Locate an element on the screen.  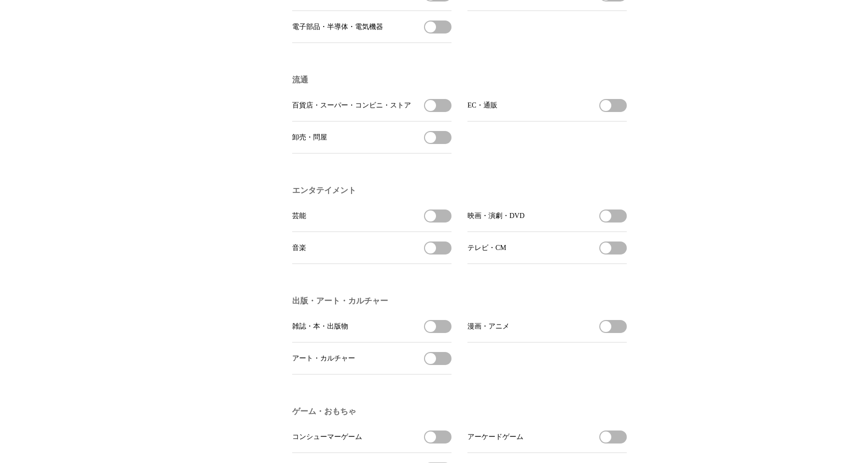
span: 音楽 is located at coordinates (299, 248).